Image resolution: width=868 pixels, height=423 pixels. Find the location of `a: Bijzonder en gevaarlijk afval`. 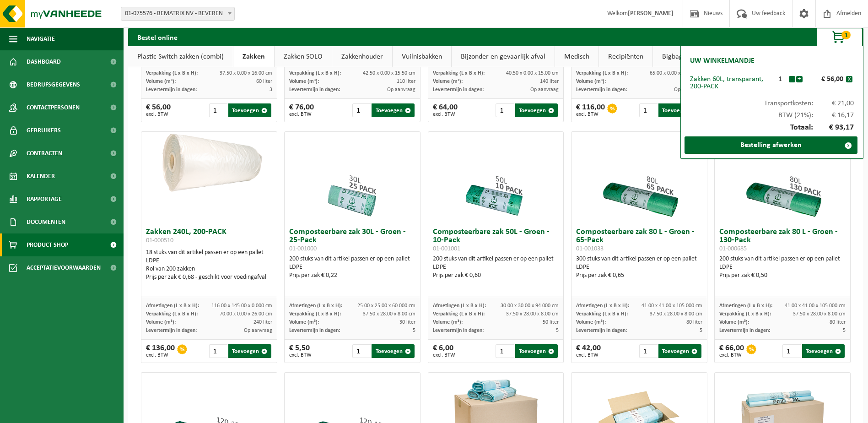

a: Bijzonder en gevaarlijk afval is located at coordinates (502, 57).